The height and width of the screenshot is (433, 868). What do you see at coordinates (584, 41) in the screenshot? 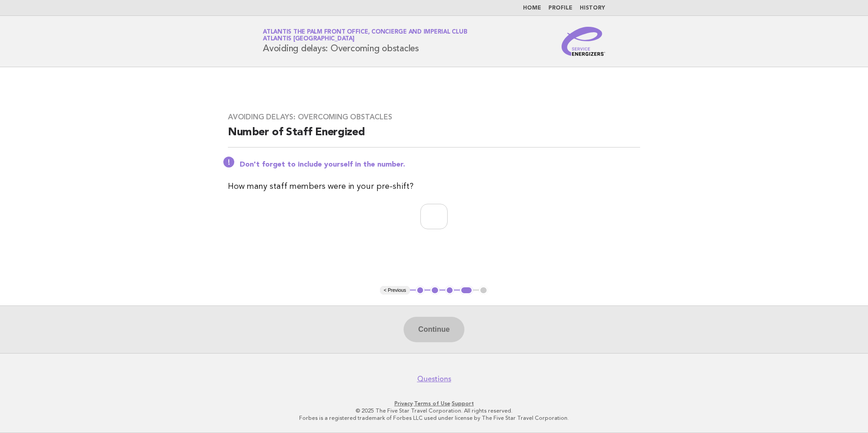
I see `img: Service Energizers` at bounding box center [584, 41].